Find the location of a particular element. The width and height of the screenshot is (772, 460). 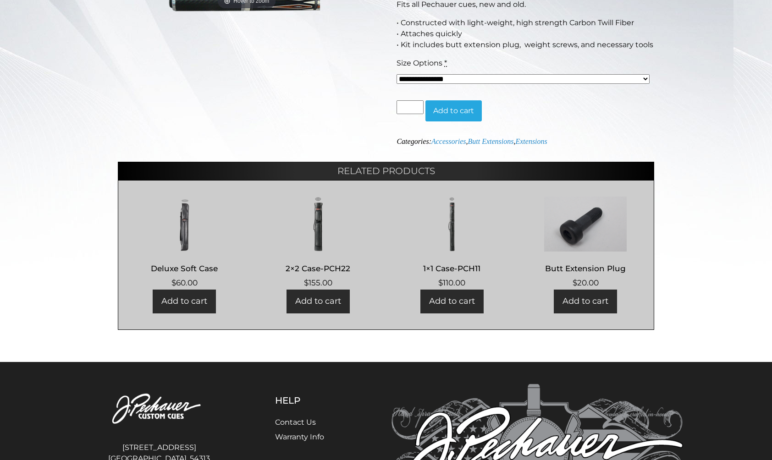

a: Deluxe Soft Case $60.00 is located at coordinates (184, 243).